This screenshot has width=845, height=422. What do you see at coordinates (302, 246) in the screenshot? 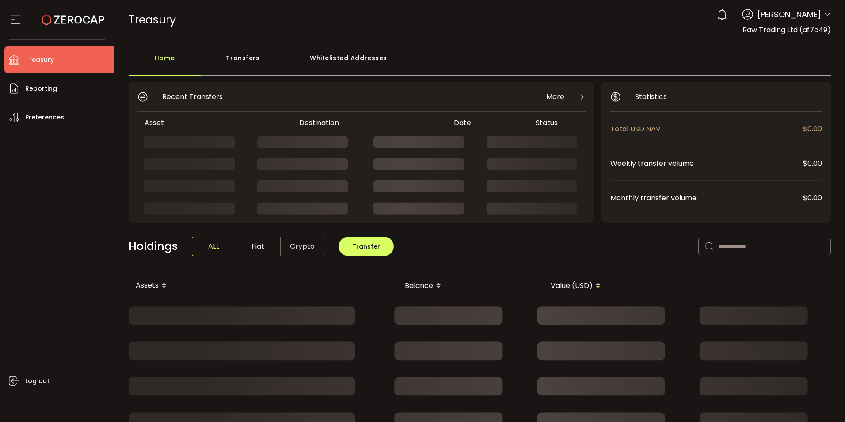
I see `span: Crypto` at bounding box center [302, 246].